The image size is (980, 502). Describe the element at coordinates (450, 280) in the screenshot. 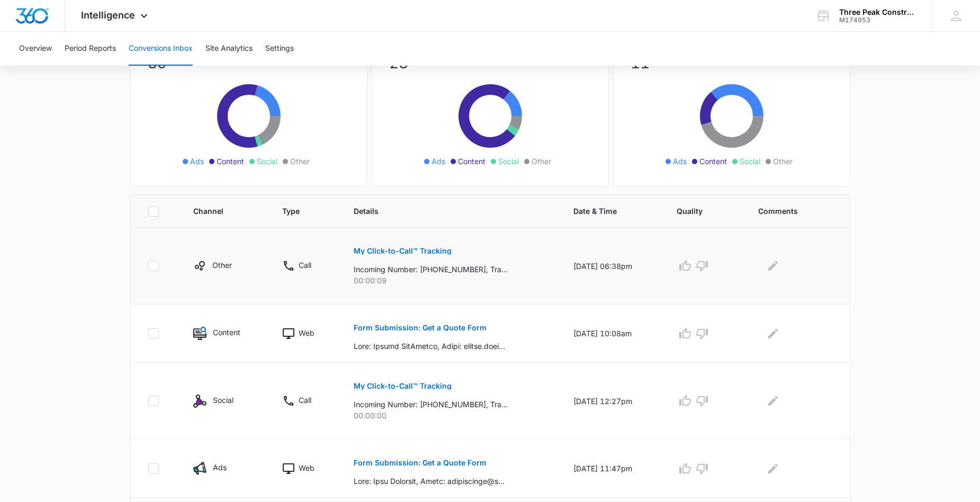

I see `p: 00:00:09` at that location.